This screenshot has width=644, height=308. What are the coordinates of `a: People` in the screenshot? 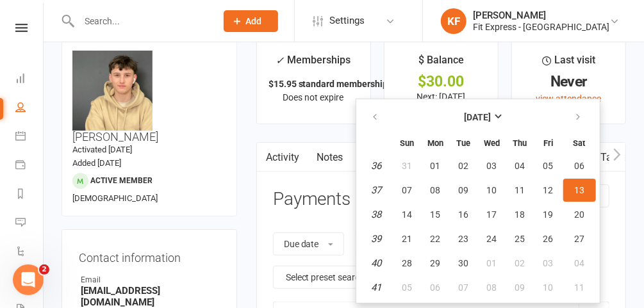 It's located at (30, 109).